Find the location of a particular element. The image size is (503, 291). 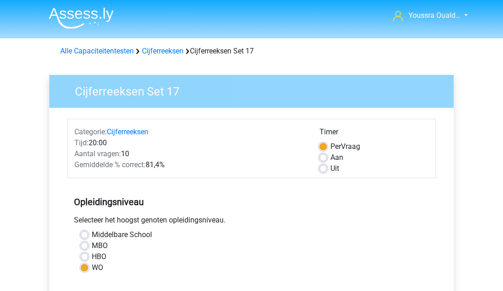

h5: Opleidingsniveau is located at coordinates (251, 202).